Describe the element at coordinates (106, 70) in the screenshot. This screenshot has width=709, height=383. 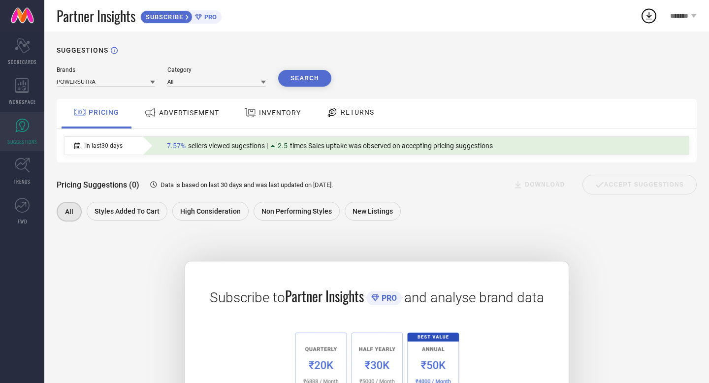
I see `div: Brands` at that location.